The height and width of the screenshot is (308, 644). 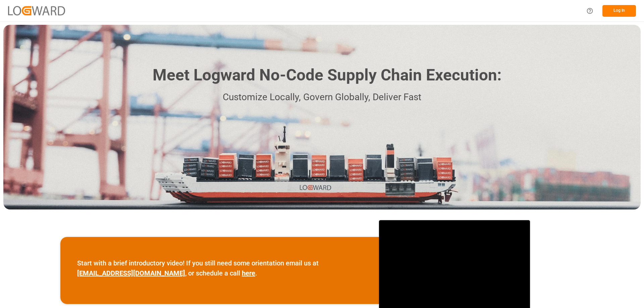 I want to click on p: Start with a brief introductory video! If you still need some orientation email us at , or schedu..., so click(x=220, y=268).